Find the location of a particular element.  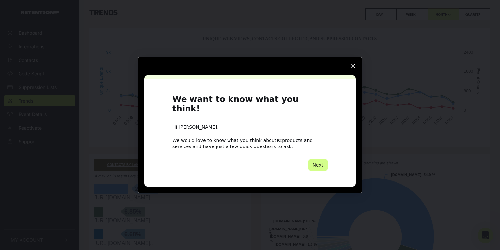

b: R! is located at coordinates (279, 140).